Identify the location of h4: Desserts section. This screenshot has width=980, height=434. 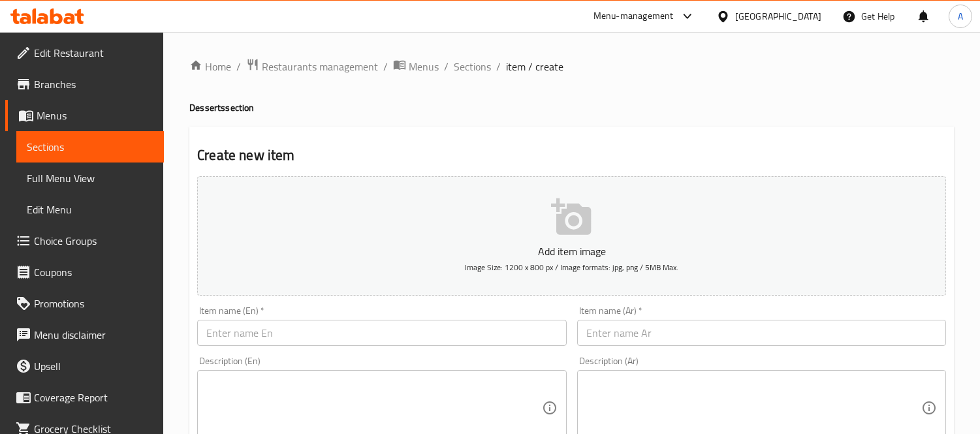
(571, 108).